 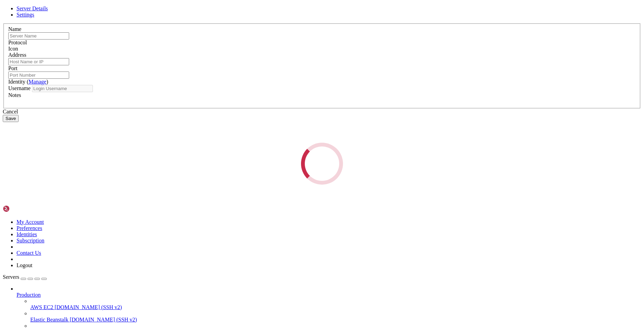 I want to click on a: Servers, so click(x=25, y=277).